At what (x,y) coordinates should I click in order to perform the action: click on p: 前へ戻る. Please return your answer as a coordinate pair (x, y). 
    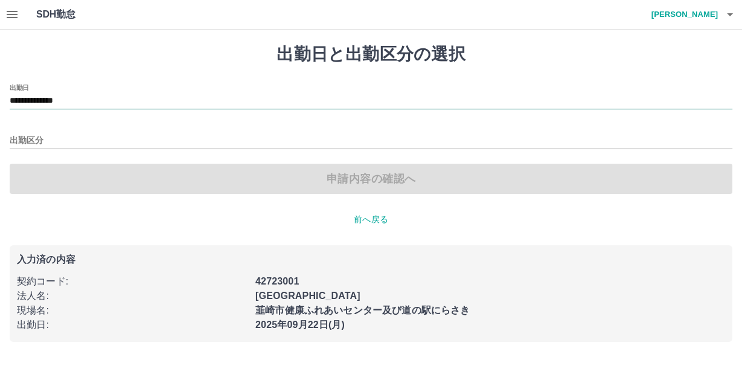
    Looking at the image, I should click on (371, 219).